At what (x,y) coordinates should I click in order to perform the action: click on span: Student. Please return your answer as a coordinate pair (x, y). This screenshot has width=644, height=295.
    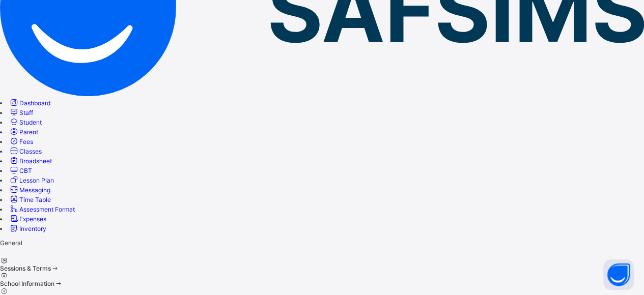
    Looking at the image, I should click on (30, 122).